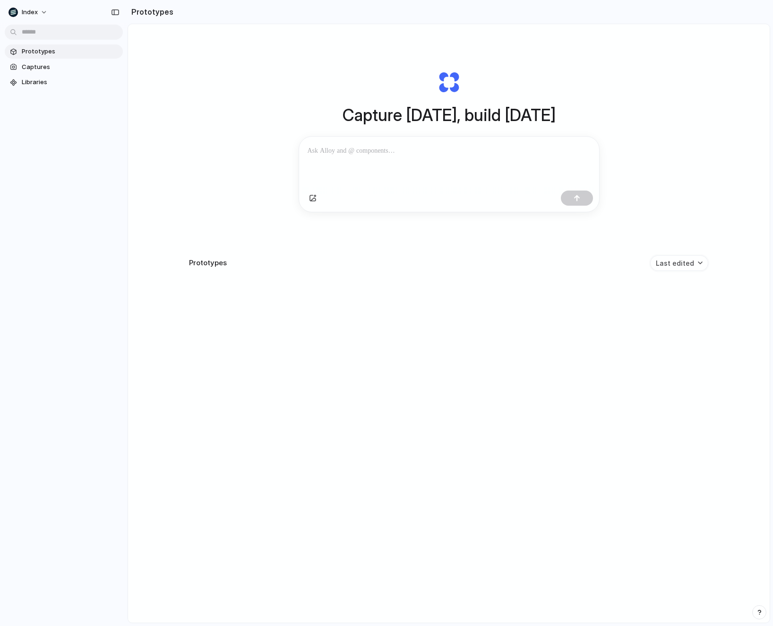  Describe the element at coordinates (70, 82) in the screenshot. I see `span: Libraries` at that location.